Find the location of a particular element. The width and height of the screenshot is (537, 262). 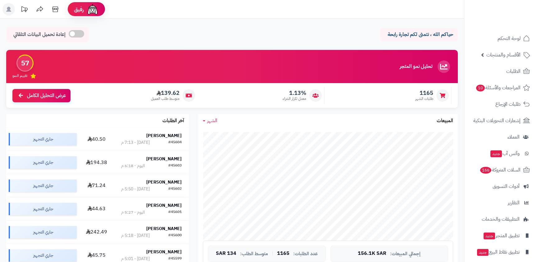

span: متوسط طلب العميل is located at coordinates (165, 99).